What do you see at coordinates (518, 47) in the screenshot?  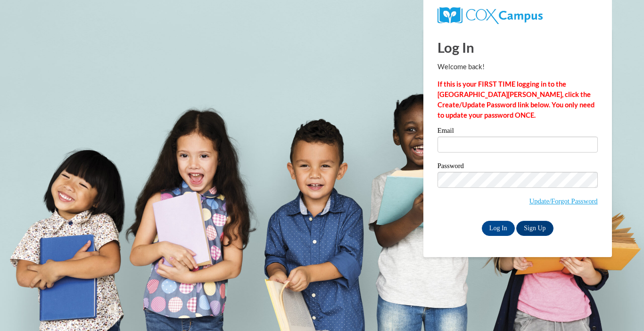 I see `h1: Log In` at bounding box center [518, 47].